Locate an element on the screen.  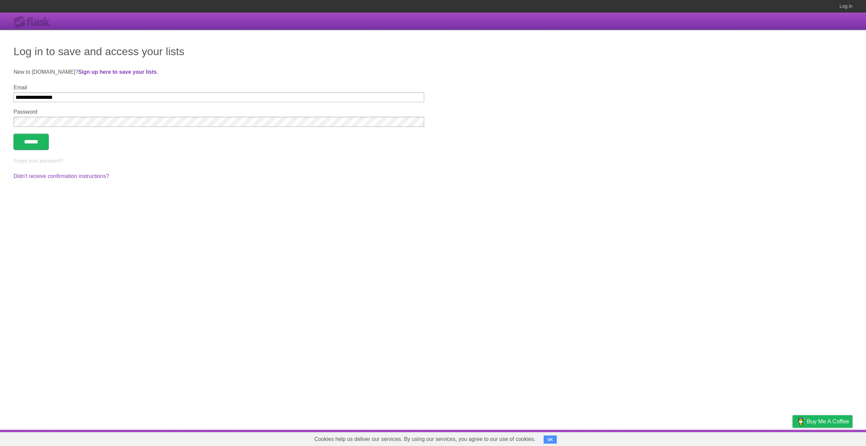
strong: Sign up here to save your lists is located at coordinates (117, 72).